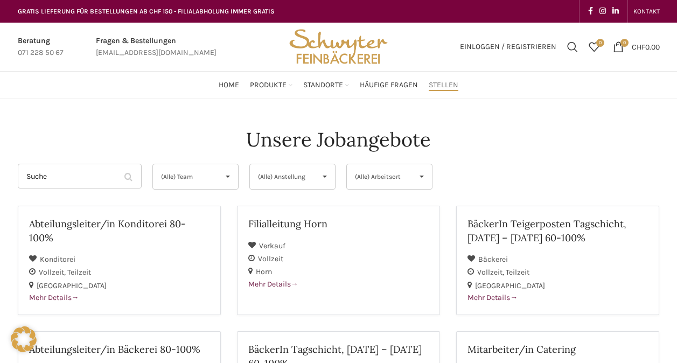 Image resolution: width=677 pixels, height=363 pixels. Describe the element at coordinates (636, 47) in the screenshot. I see `a: 0 CHF0.00` at that location.